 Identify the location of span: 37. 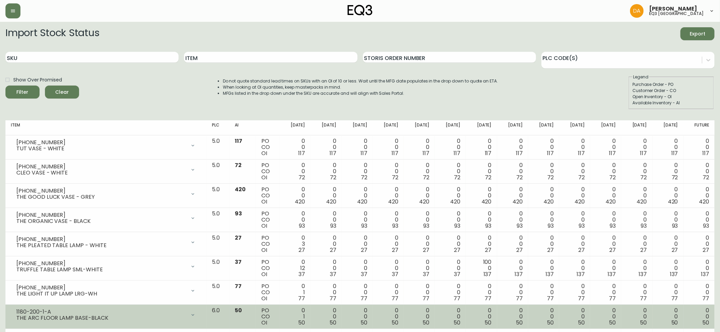
(457, 274).